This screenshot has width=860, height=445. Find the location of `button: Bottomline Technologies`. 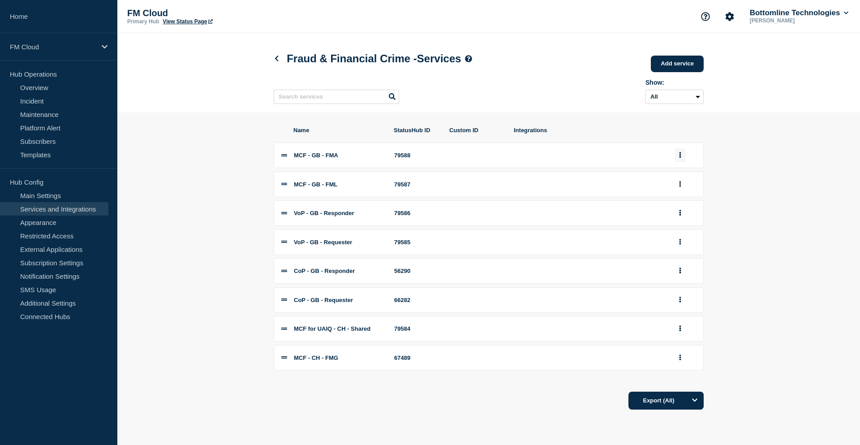

button: Bottomline Technologies is located at coordinates (799, 13).